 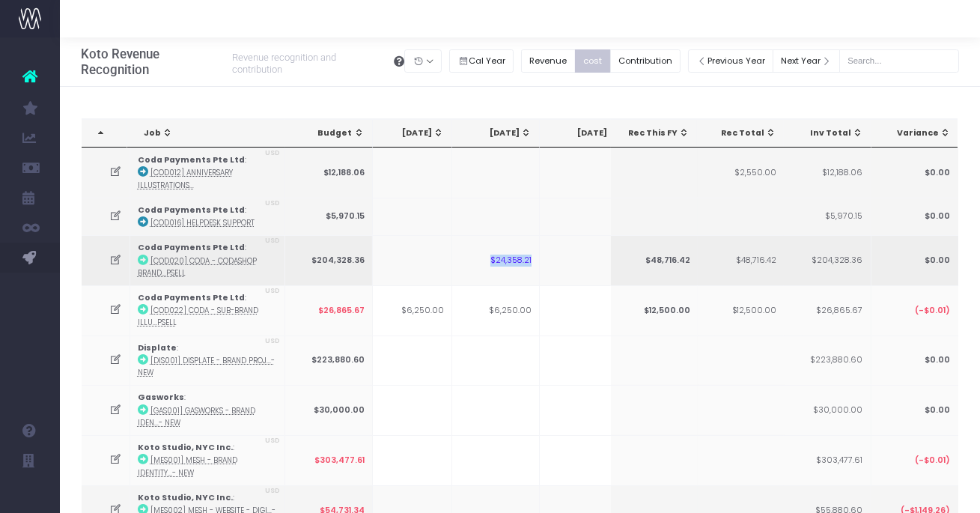 What do you see at coordinates (104, 134) in the screenshot?
I see `th: : activate to sort column descending` at bounding box center [104, 134].